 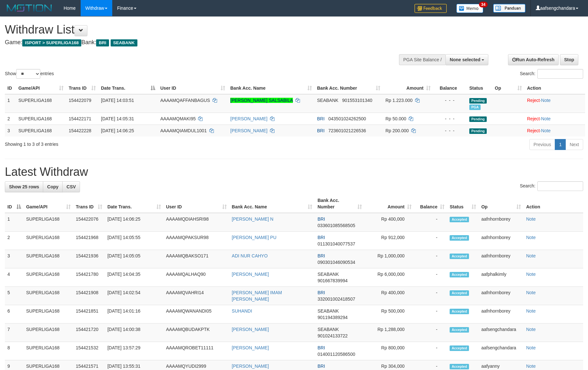 I want to click on a: Next, so click(x=574, y=145).